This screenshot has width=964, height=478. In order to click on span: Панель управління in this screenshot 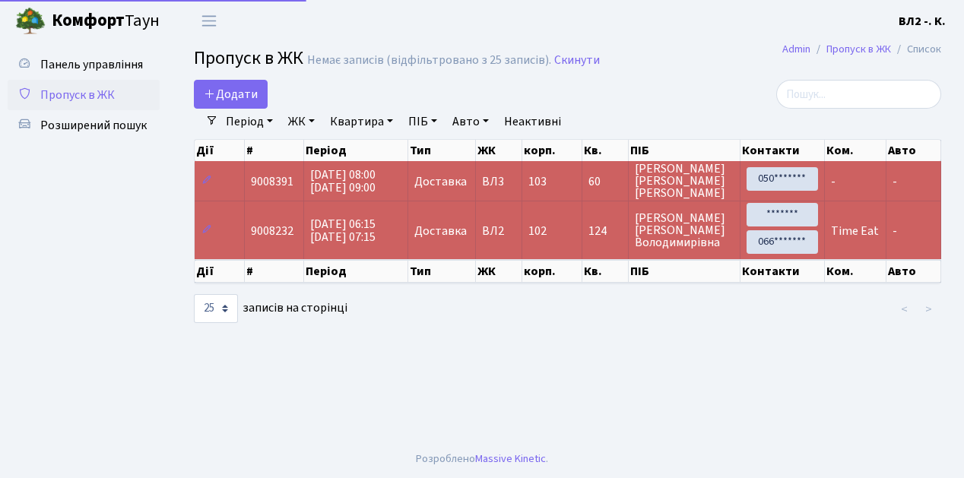, I will do `click(91, 65)`.